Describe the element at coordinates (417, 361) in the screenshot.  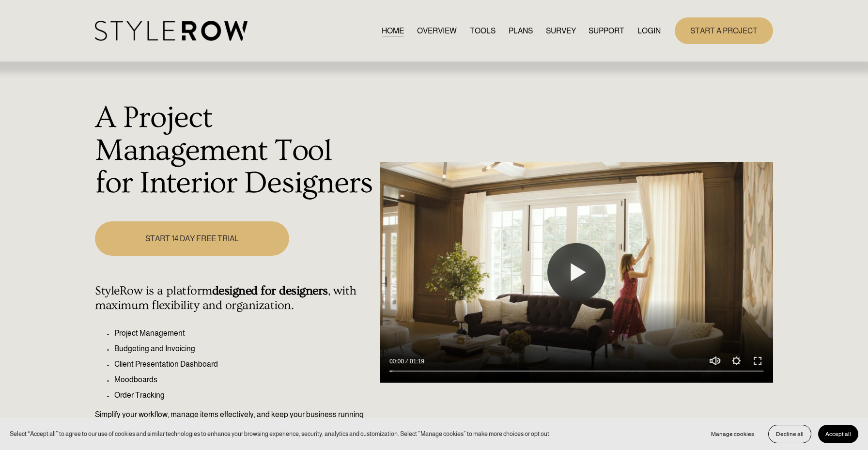
I see `div: Duration` at that location.